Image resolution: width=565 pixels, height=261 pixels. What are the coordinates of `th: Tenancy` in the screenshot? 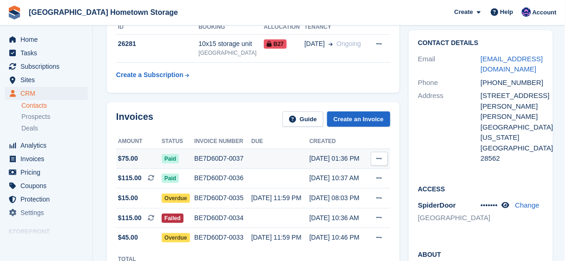 It's located at (336, 27).